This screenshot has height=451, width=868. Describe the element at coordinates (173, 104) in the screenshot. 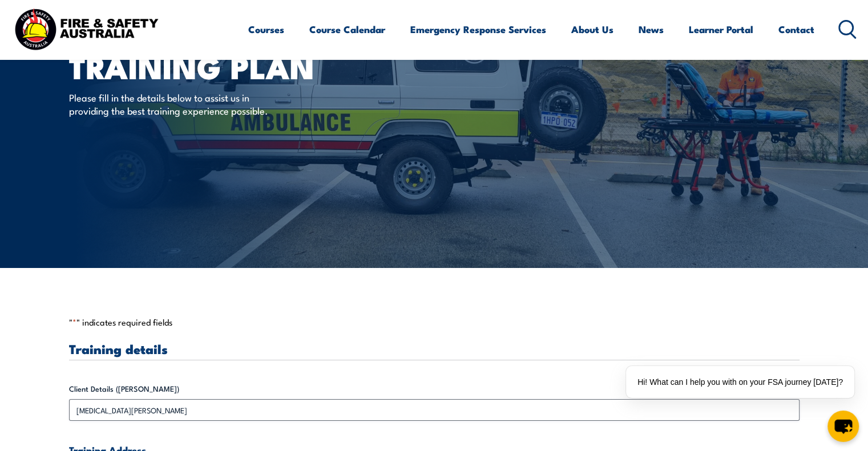

I see `p: Please fill in the details below to assist us in providing the best training experience possible.` at that location.